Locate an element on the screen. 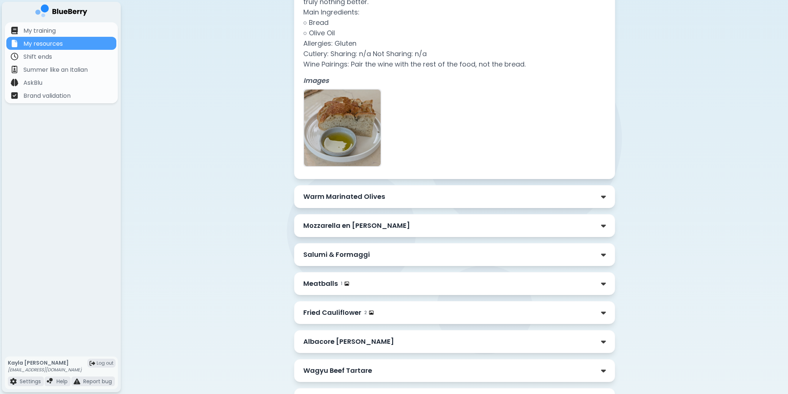 This screenshot has height=394, width=788. img: logout is located at coordinates (92, 363).